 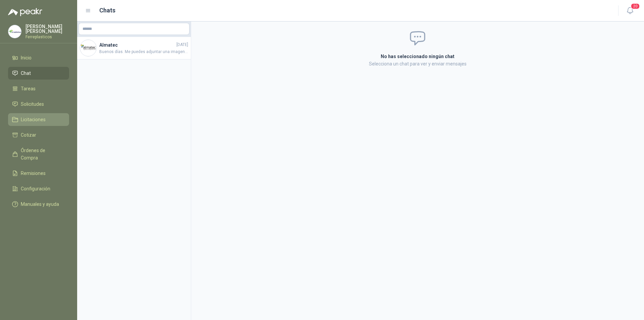 What do you see at coordinates (26, 58) in the screenshot?
I see `span: Inicio` at bounding box center [26, 58].